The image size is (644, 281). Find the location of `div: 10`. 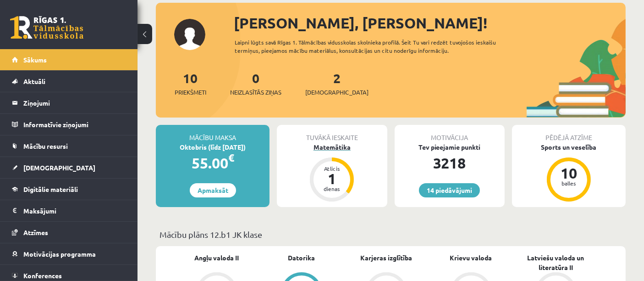

div: 10 is located at coordinates (569, 173).